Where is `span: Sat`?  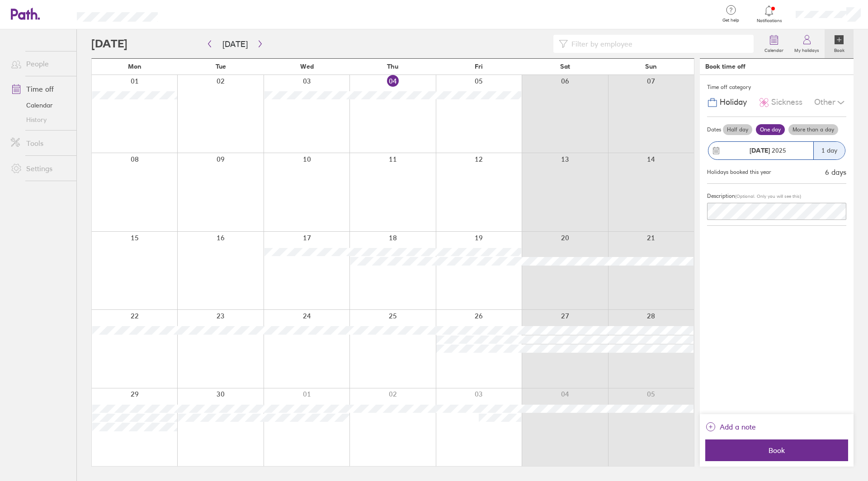
span: Sat is located at coordinates (565, 66).